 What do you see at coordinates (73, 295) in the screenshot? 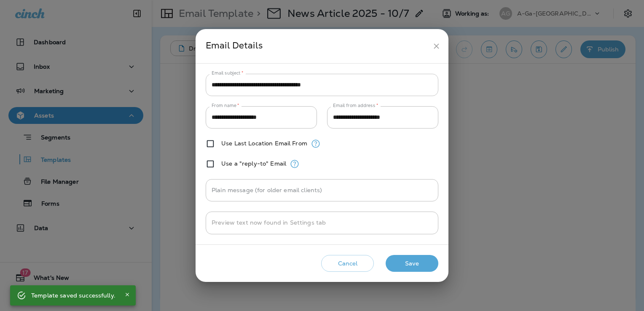
I see `div: Template saved successfully.` at bounding box center [73, 295].